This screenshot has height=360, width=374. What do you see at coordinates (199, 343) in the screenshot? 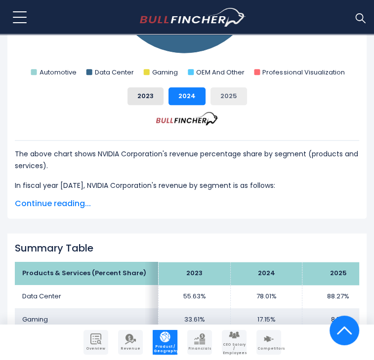
I see `a: Company Financials` at bounding box center [199, 343].